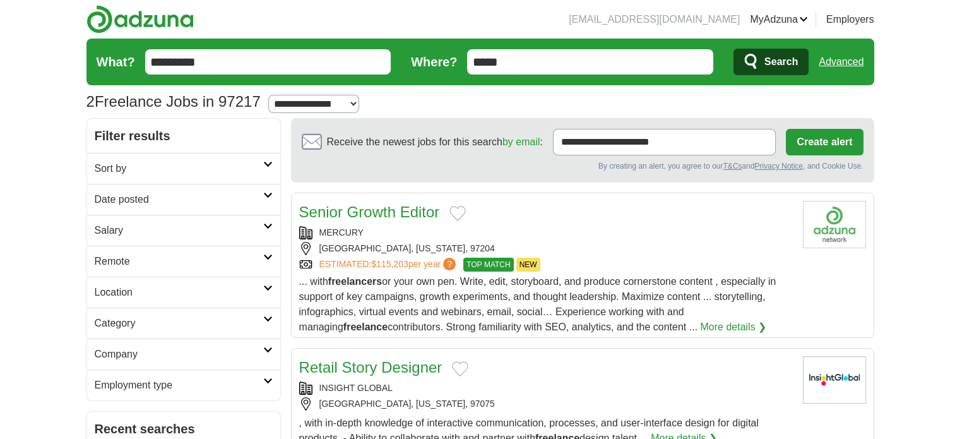 This screenshot has height=439, width=960. I want to click on a: T&Cs, so click(732, 166).